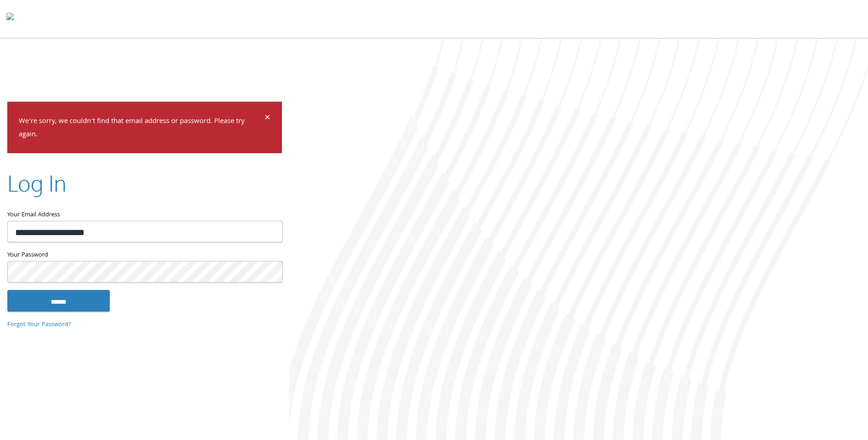 Image resolution: width=868 pixels, height=440 pixels. What do you see at coordinates (40, 325) in the screenshot?
I see `a: Forgot Your Password?` at bounding box center [40, 325].